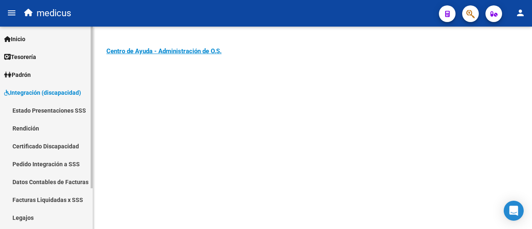 The width and height of the screenshot is (532, 229). What do you see at coordinates (15, 39) in the screenshot?
I see `span: Inicio` at bounding box center [15, 39].